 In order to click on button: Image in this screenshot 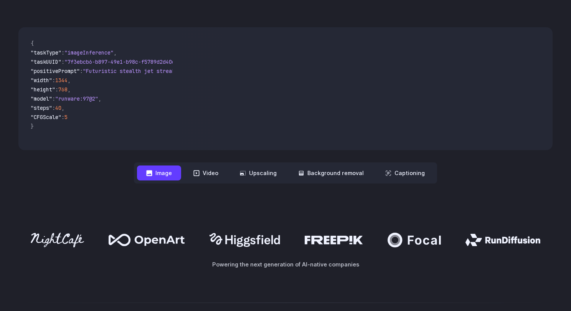, I will do `click(159, 173)`.